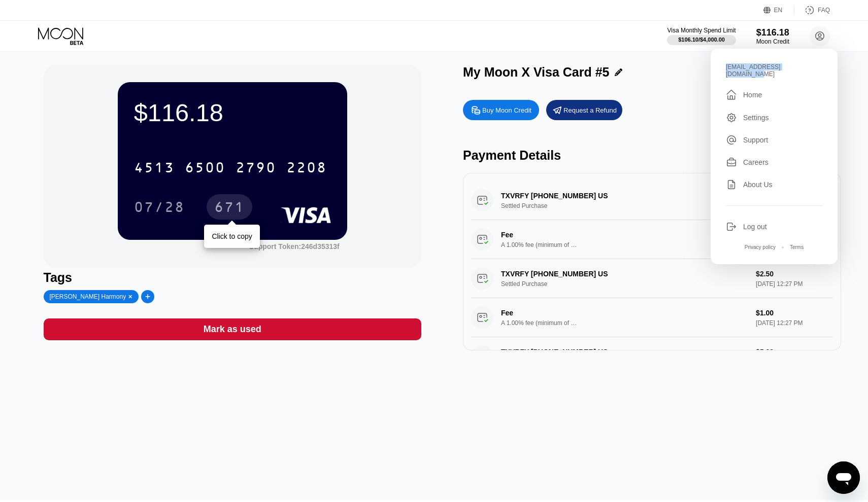 Image resolution: width=868 pixels, height=502 pixels. What do you see at coordinates (651, 155) in the screenshot?
I see `div: Payment Details` at bounding box center [651, 155].